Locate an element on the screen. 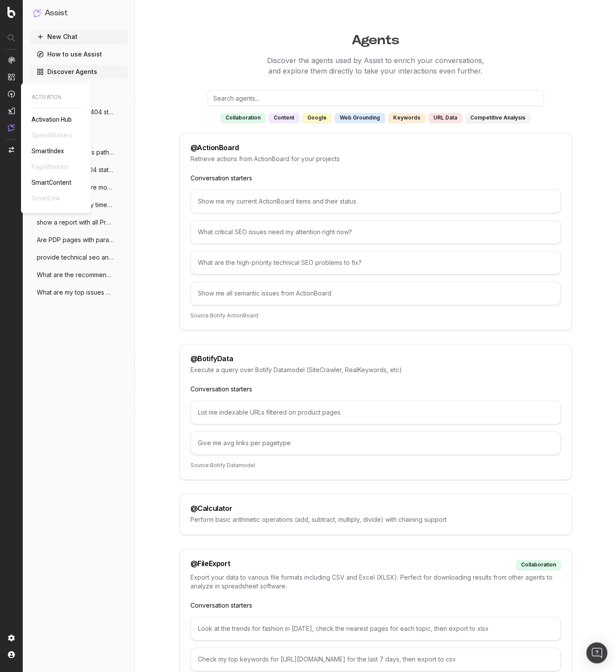 The height and width of the screenshot is (672, 616). button: Are PDP pages with parameters ending up is located at coordinates (79, 239).